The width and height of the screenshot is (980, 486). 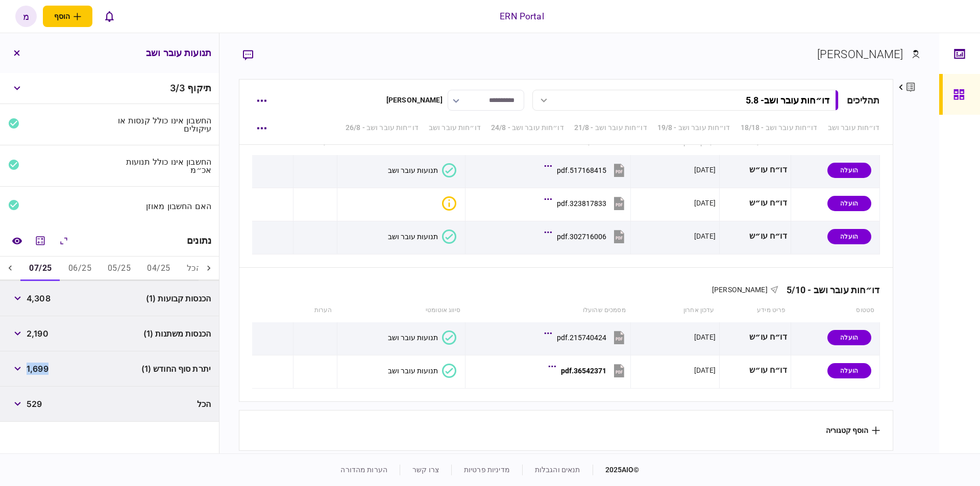 What do you see at coordinates (163, 125) in the screenshot?
I see `div: החשבון אינו כולל קנסות או עיקולים` at bounding box center [163, 125].